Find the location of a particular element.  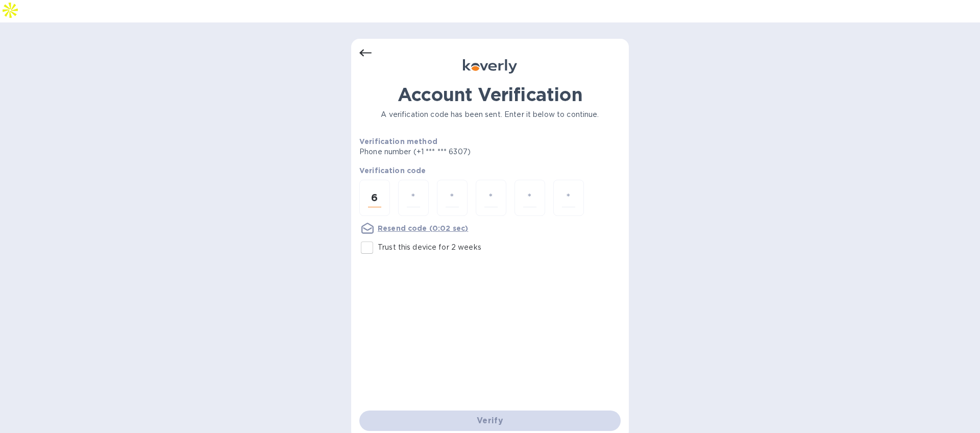

h1: Account Verification is located at coordinates (490, 94).